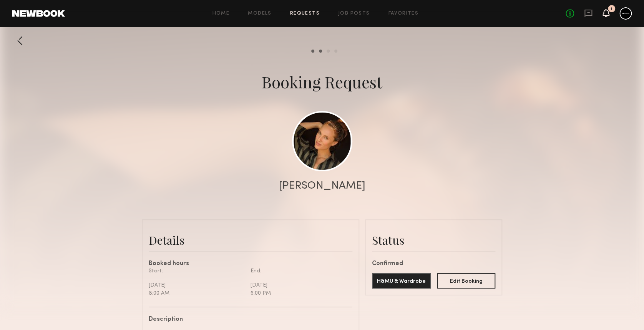 This screenshot has height=330, width=644. Describe the element at coordinates (197, 293) in the screenshot. I see `div: 8:00 AM` at that location.